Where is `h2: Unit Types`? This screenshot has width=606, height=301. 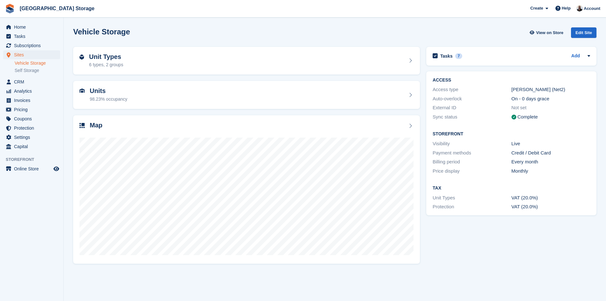 h2: Unit Types is located at coordinates (106, 57).